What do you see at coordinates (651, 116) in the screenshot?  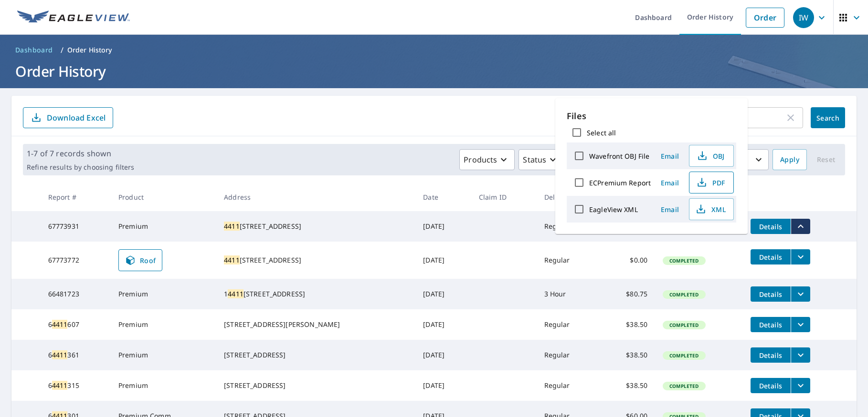 I see `p: Files` at bounding box center [651, 116].